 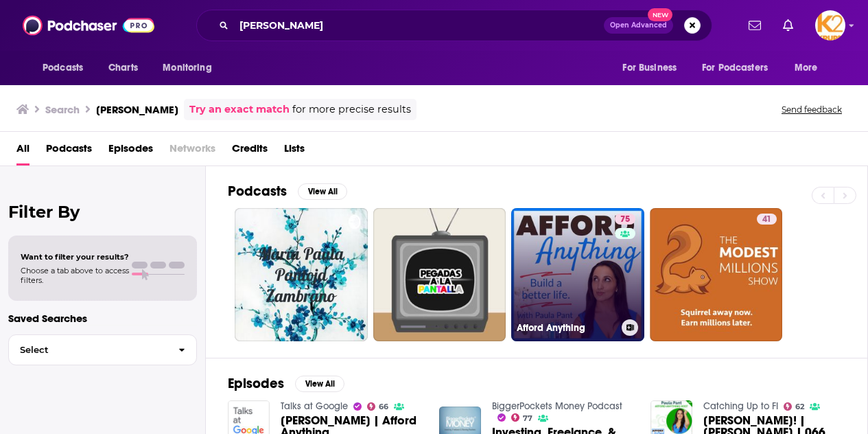 I want to click on span: 77, so click(x=528, y=418).